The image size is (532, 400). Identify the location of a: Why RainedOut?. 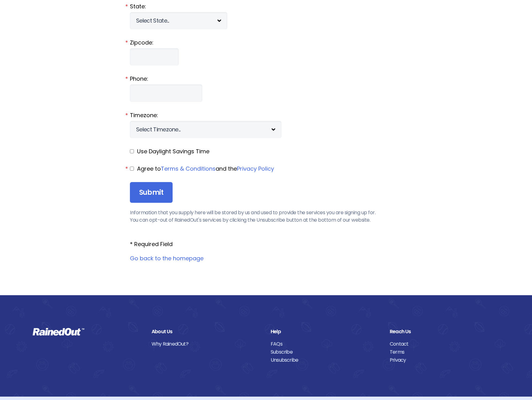
(206, 344).